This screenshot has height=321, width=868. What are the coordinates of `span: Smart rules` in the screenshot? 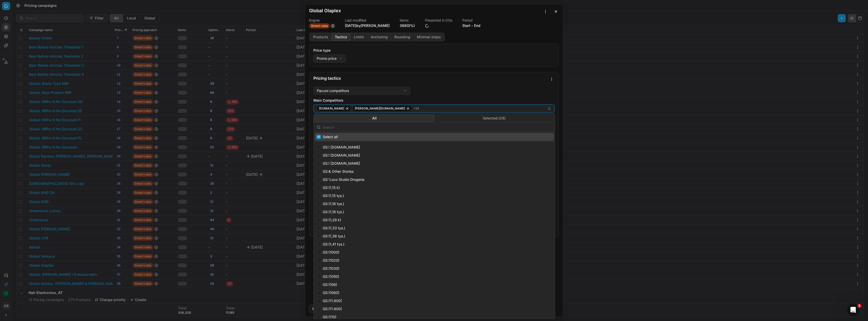 It's located at (319, 26).